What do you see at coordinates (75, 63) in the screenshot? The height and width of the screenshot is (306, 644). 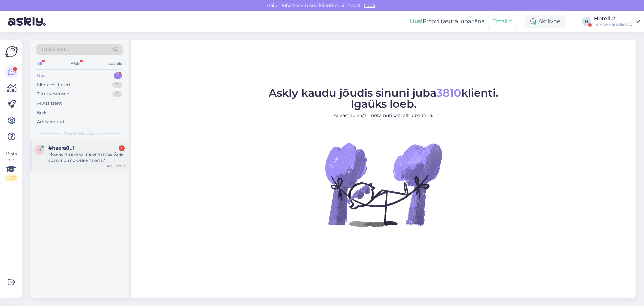 I see `div: Web` at bounding box center [75, 63].